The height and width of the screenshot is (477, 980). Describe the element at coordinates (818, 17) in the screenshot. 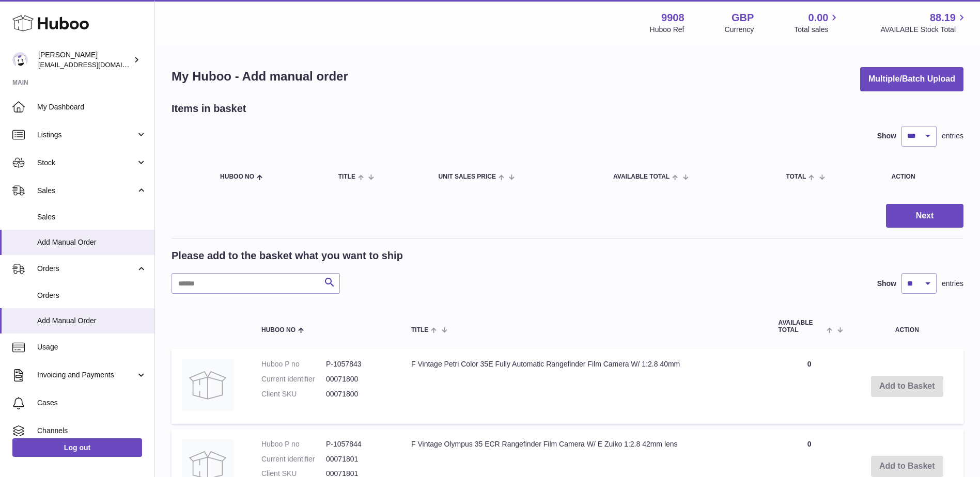

I see `span: 0.00` at that location.